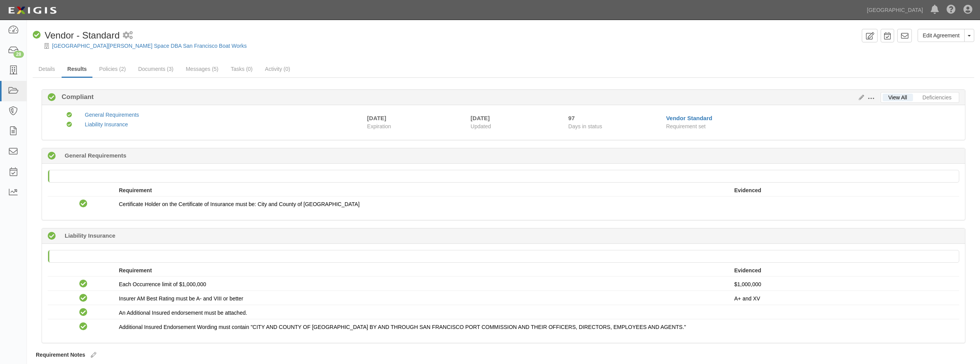  I want to click on span: Requirement set, so click(686, 126).